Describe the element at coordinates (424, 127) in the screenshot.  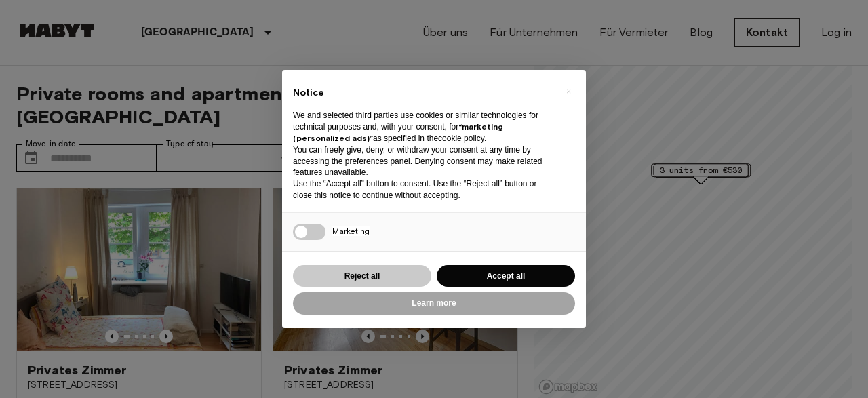
I see `p: We and selected third parties use cookies or similar technologies for technical purposes and, wit...` at that location.